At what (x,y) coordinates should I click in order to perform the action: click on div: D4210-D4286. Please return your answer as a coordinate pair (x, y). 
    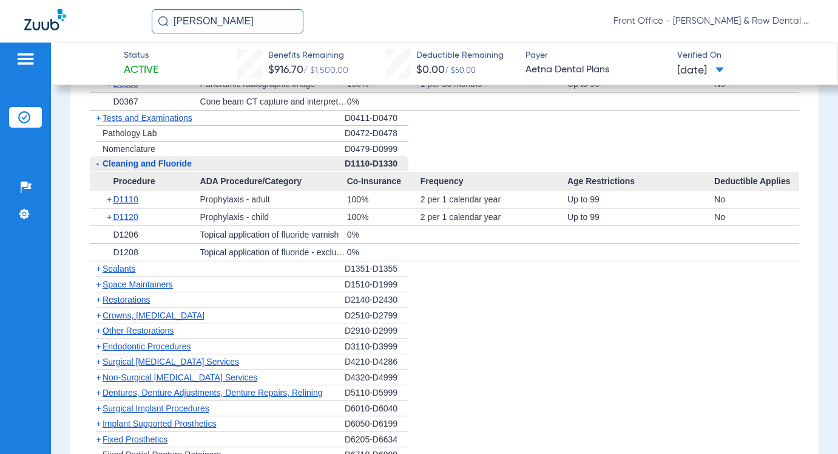
    Looking at the image, I should click on (376, 362).